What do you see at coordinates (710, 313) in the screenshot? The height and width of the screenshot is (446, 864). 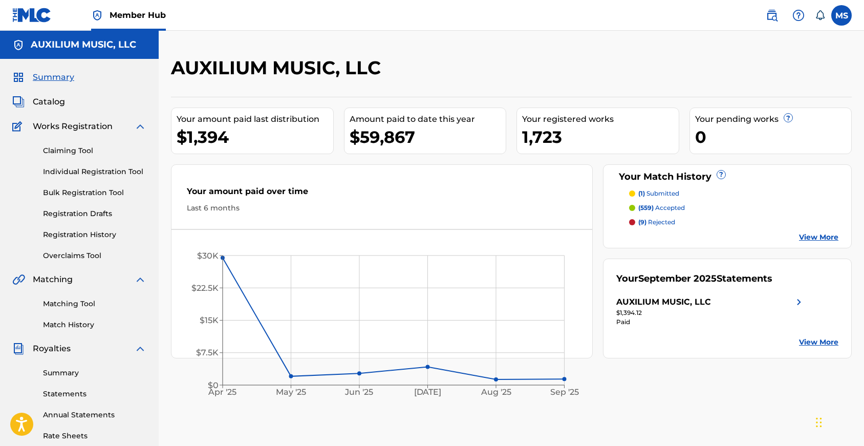 I see `div: $1,394.12` at bounding box center [710, 313].